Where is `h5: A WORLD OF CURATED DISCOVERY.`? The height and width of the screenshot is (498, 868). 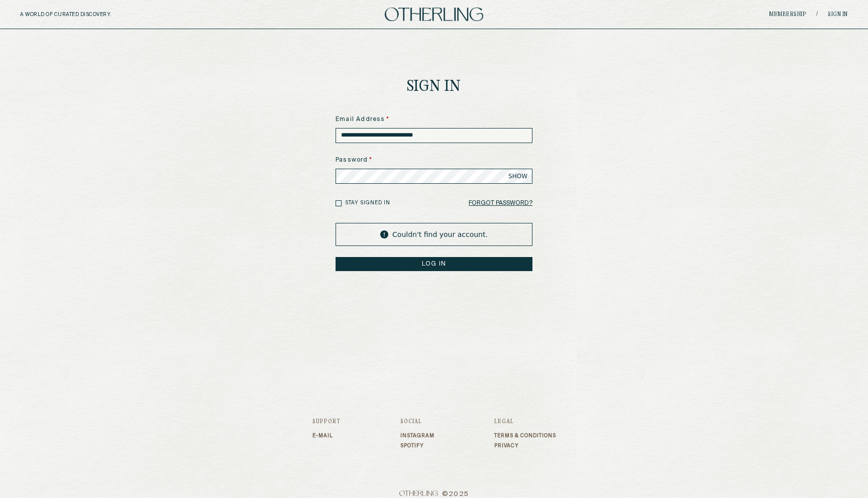 h5: A WORLD OF CURATED DISCOVERY. is located at coordinates (88, 14).